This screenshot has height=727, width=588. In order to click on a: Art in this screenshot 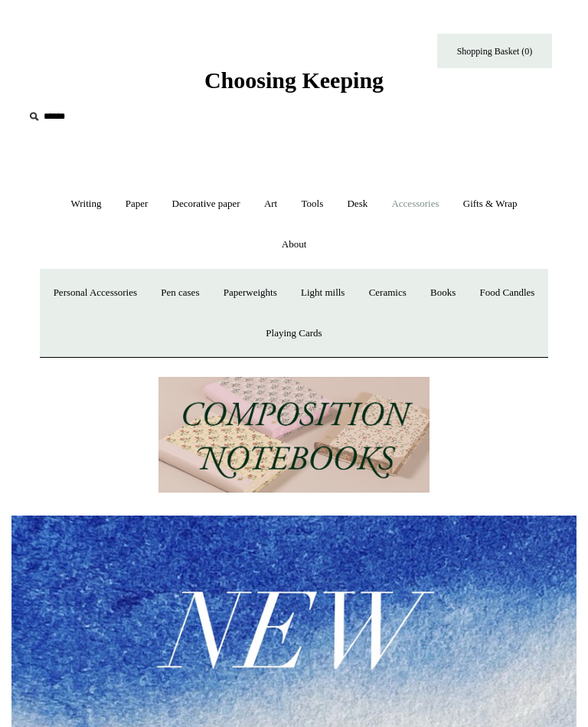, I will do `click(271, 204)`.